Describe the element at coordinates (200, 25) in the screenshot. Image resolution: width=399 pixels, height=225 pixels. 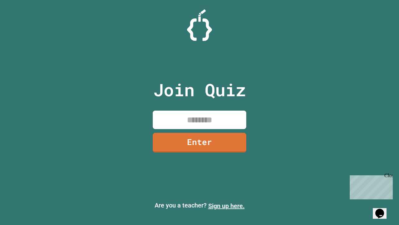
I see `img: Logo.svg` at that location.